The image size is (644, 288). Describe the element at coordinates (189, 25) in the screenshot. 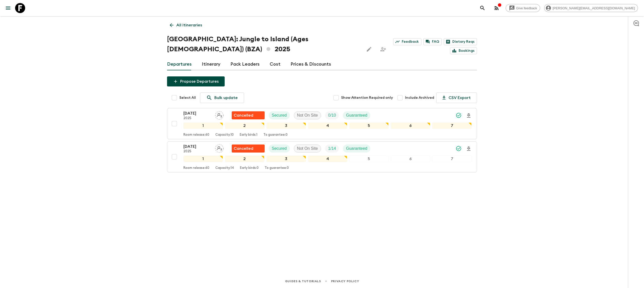

I see `p: All itineraries` at that location.